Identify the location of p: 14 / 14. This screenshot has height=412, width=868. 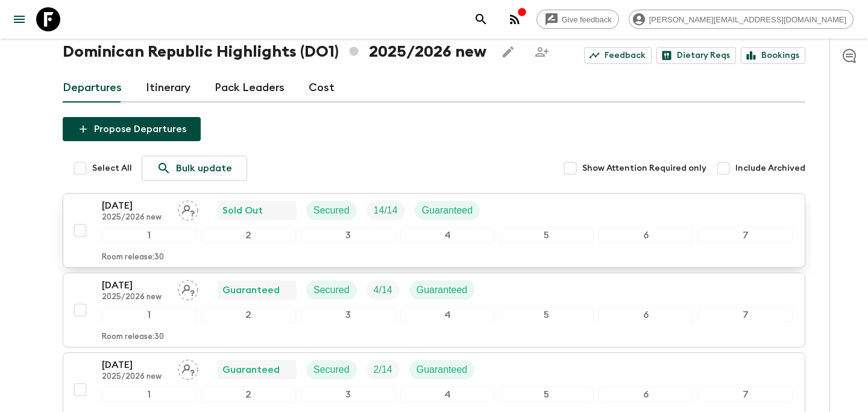
(386, 211).